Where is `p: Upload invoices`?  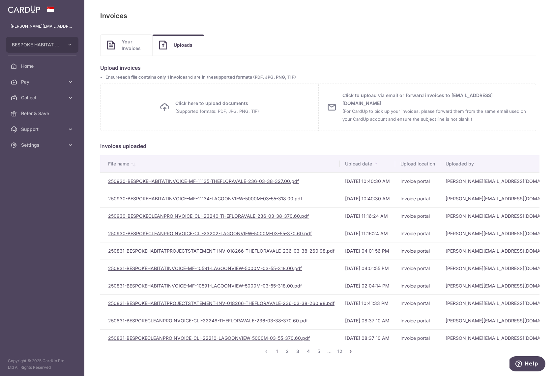 p: Upload invoices is located at coordinates (318, 68).